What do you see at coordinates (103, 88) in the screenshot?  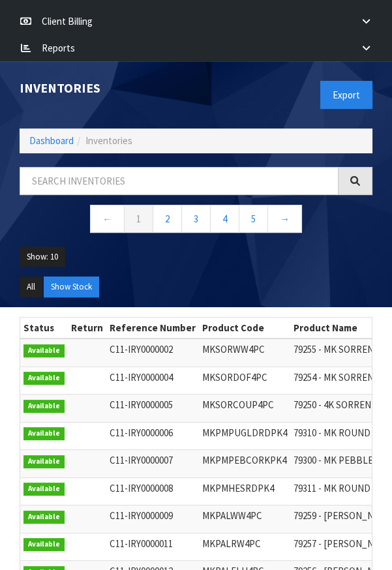 I see `h1: Inventories` at bounding box center [103, 88].